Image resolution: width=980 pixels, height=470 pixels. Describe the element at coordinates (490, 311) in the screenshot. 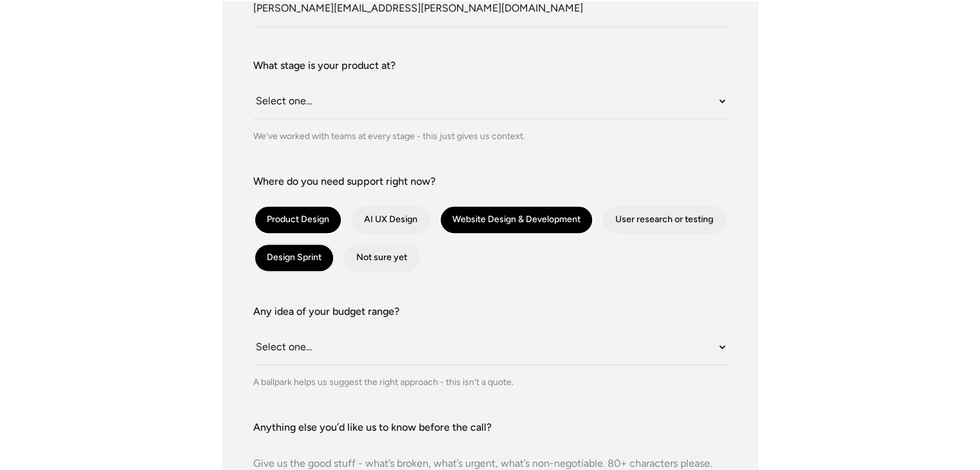

I see `label: Any idea of your budget range?` at that location.